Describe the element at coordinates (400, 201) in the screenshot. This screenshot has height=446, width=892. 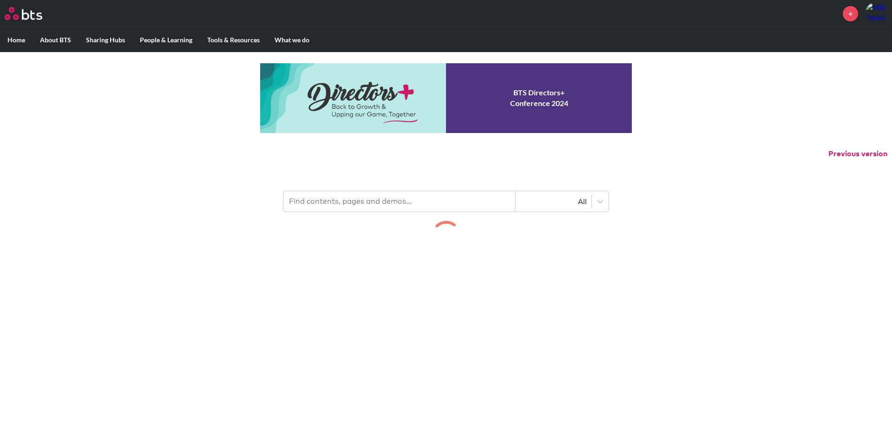
I see `input: Find contents, pages and demos...` at that location.